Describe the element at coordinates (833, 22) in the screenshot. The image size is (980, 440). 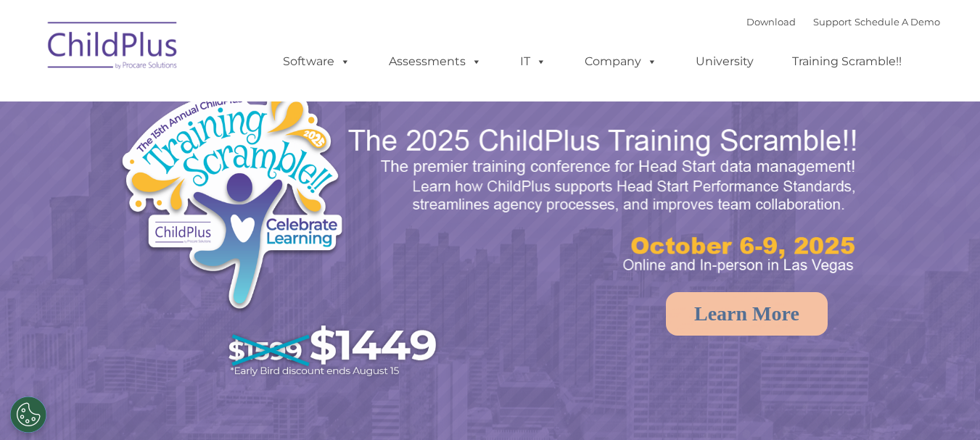
I see `a: Support` at that location.